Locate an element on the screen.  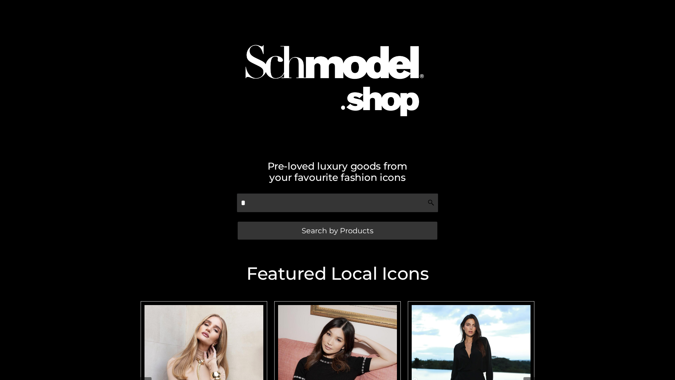
h2: Featured Local Icons​ is located at coordinates (337, 273).